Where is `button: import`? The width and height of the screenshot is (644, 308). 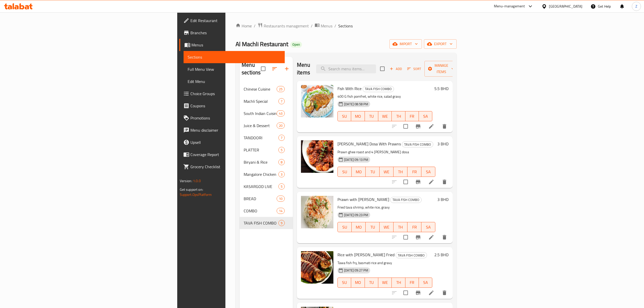
button: import is located at coordinates (406, 44).